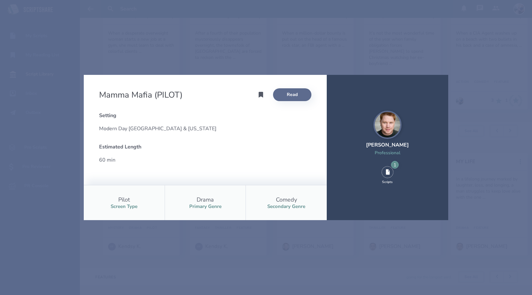 This screenshot has height=295, width=532. What do you see at coordinates (395, 165) in the screenshot?
I see `div: 1` at bounding box center [395, 165].